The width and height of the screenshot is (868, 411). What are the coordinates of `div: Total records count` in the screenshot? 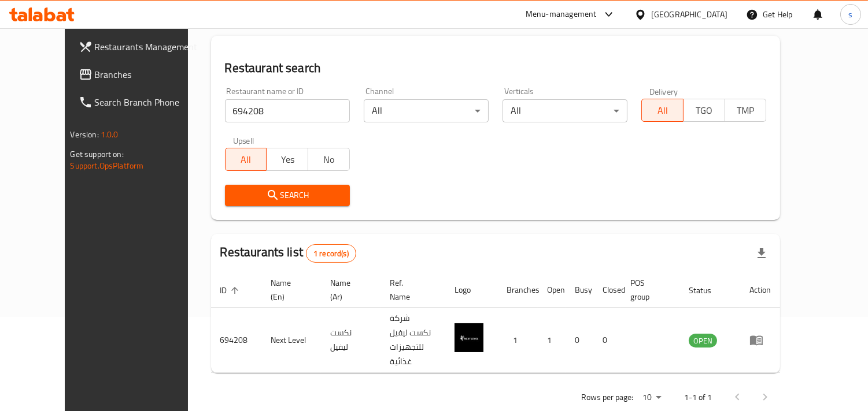 It's located at (330, 254).